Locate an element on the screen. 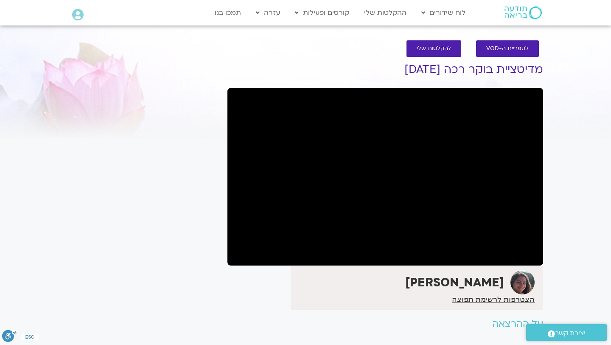  a: ההקלטות שלי is located at coordinates (385, 13).